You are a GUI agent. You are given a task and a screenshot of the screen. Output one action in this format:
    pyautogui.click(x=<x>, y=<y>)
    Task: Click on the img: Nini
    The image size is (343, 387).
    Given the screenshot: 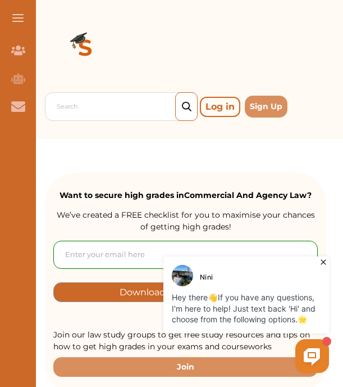 What is the action you would take?
    pyautogui.click(x=109, y=22)
    